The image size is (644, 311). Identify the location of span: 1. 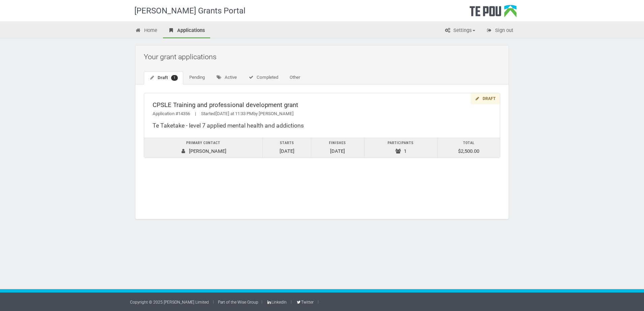
(174, 78).